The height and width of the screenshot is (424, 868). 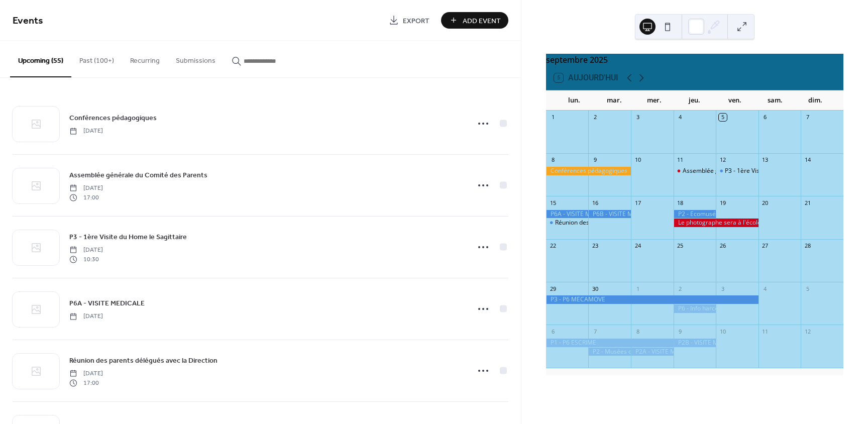 I want to click on div: P6A - VISITE MEDICALE, so click(x=567, y=214).